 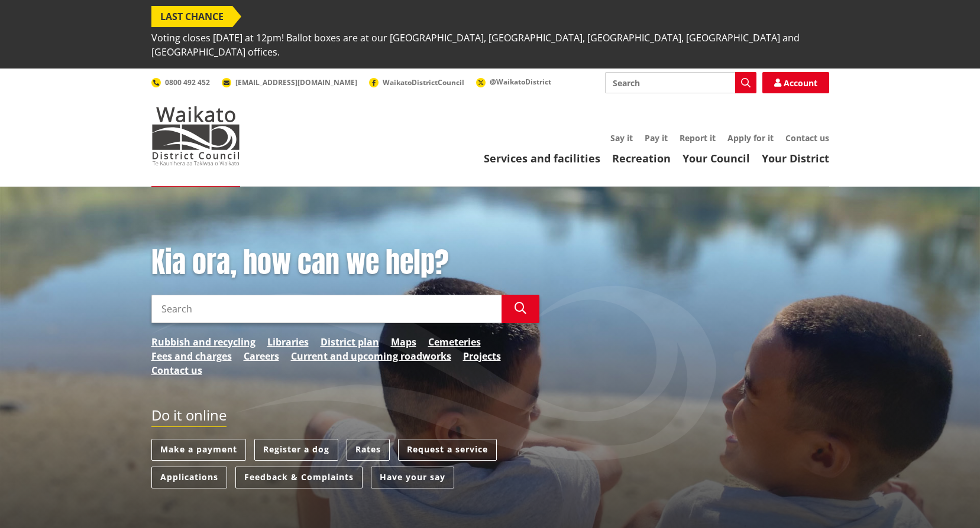 I want to click on img: Waikato District Council - Te Kaunihera aa Takiwaa o Waikato, so click(x=196, y=136).